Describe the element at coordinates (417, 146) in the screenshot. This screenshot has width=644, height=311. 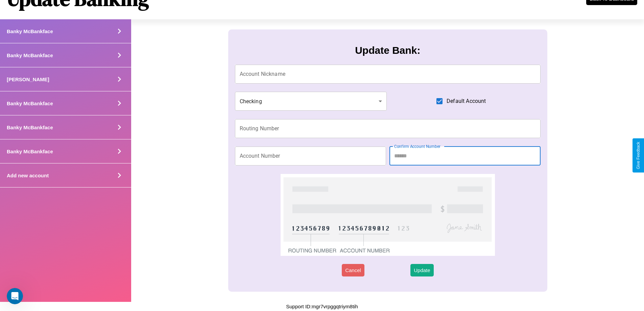
I see `label: Confirm Account Number` at that location.